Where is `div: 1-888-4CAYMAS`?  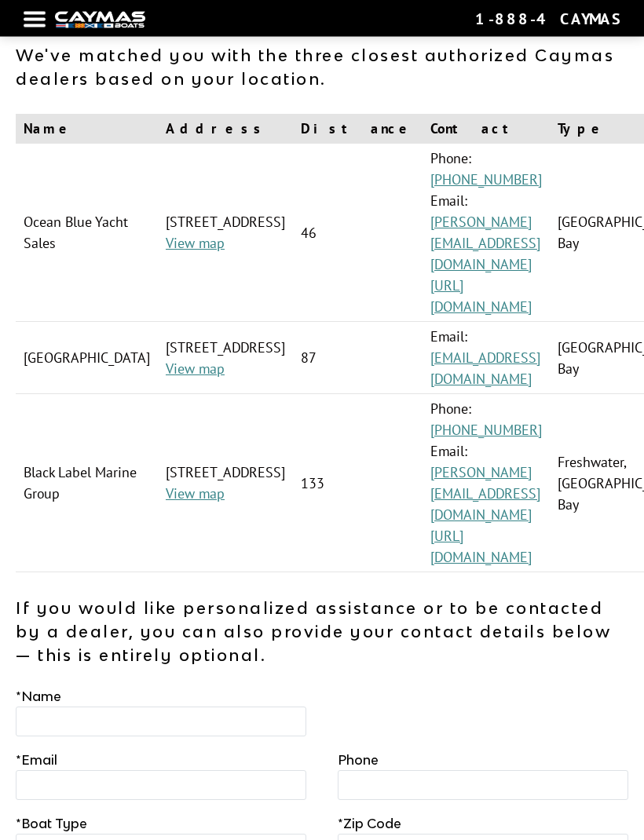
div: 1-888-4CAYMAS is located at coordinates (547, 19).